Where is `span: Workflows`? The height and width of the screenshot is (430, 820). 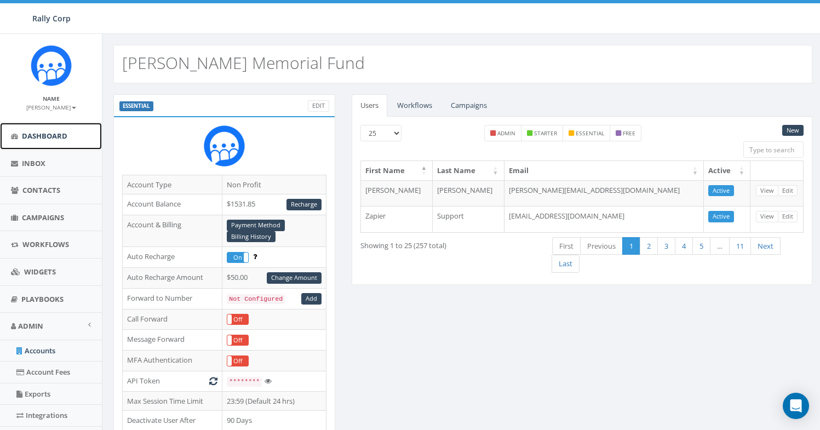 span: Workflows is located at coordinates (45, 244).